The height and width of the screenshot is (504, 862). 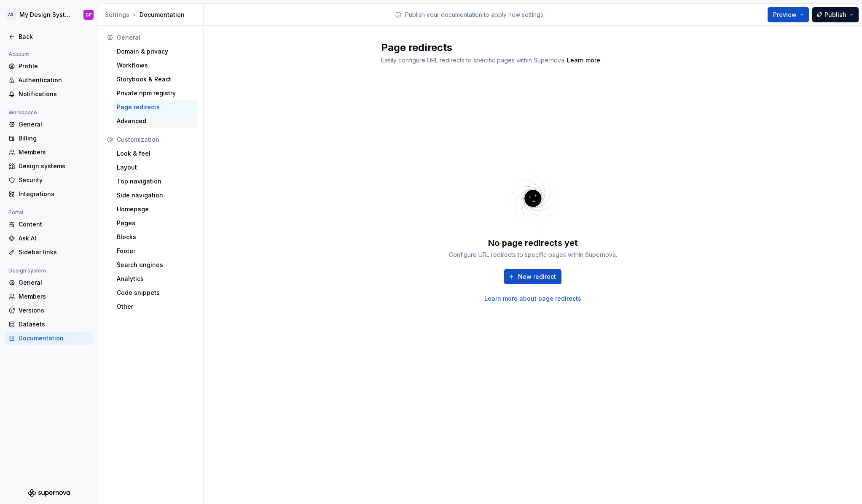 I want to click on div: Layout, so click(x=155, y=167).